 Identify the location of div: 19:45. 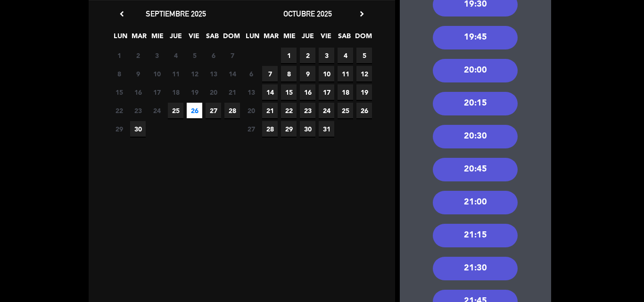
(475, 38).